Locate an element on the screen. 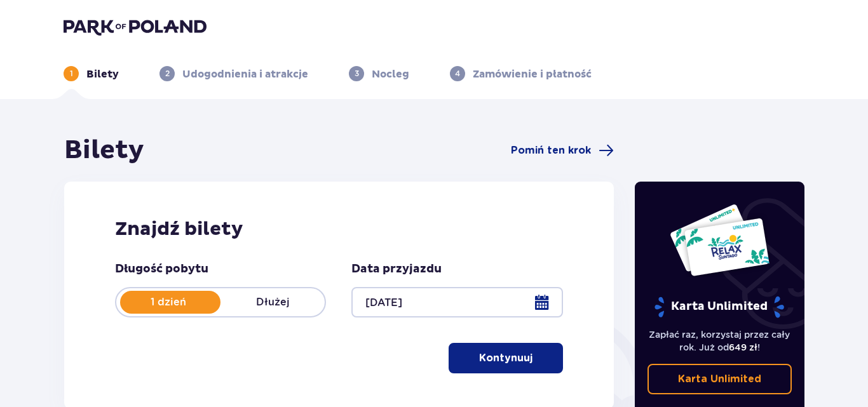  a: Karta Unlimited is located at coordinates (720, 379).